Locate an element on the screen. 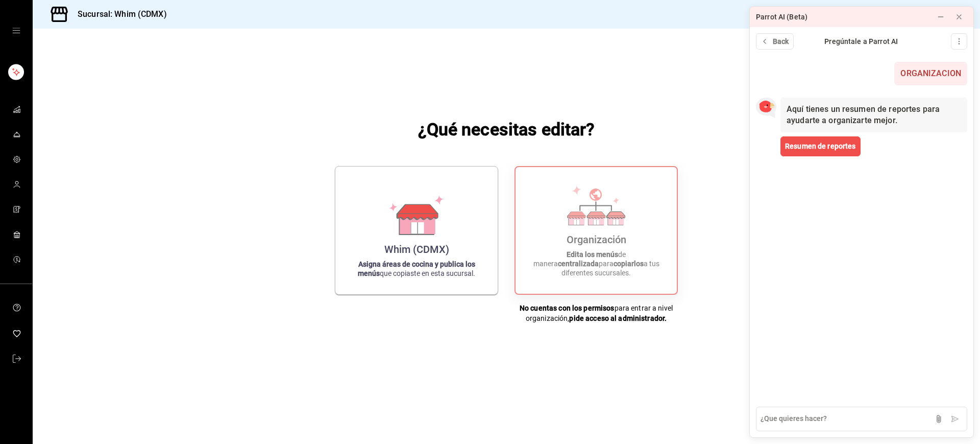 The image size is (980, 444). div: Pregúntale a Parrot AI is located at coordinates (861, 41).